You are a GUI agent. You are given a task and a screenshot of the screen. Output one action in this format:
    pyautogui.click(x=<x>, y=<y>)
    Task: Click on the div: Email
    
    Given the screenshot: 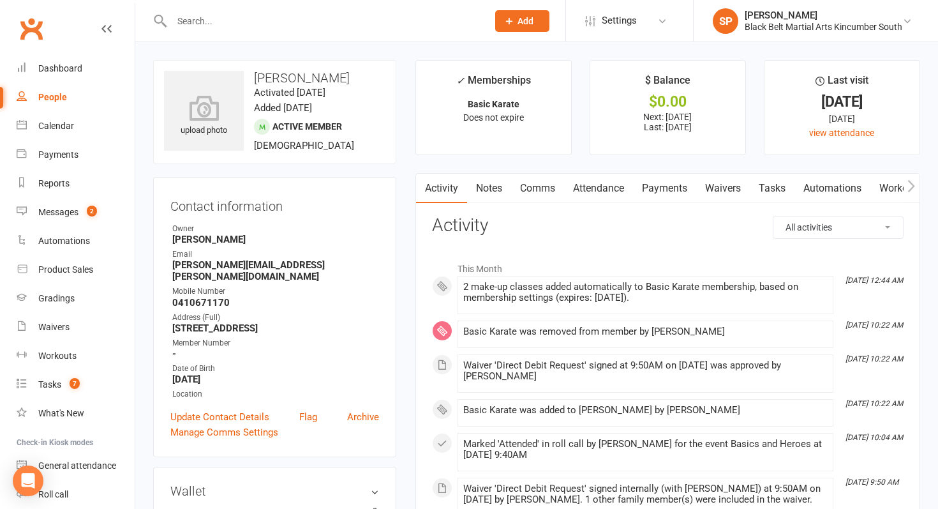 What is the action you would take?
    pyautogui.click(x=276, y=254)
    